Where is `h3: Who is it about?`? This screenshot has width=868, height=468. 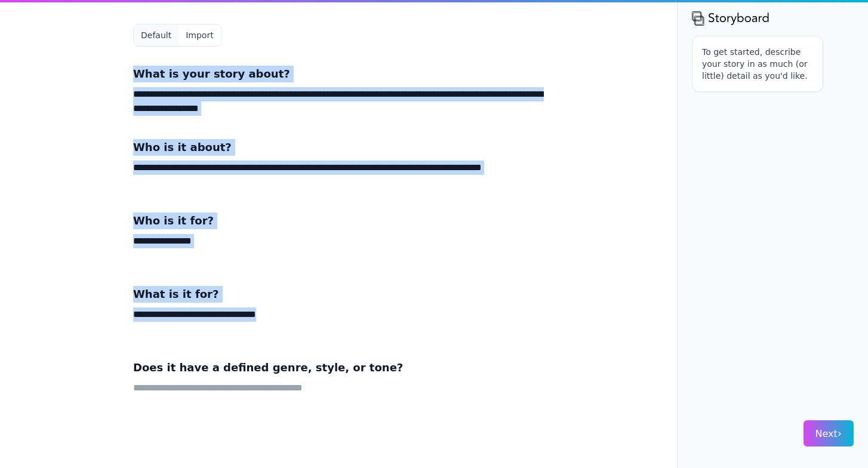
h3: Who is it about? is located at coordinates (339, 147).